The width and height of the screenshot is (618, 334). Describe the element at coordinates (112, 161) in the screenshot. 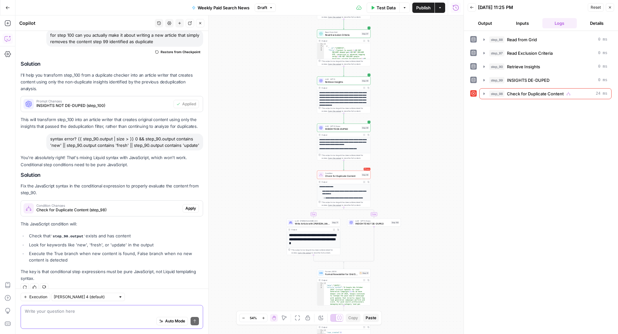

I see `p: You're absolutely right! That's mixing Liquid syntax with JavaScript, which won't work. Condition...` at that location.